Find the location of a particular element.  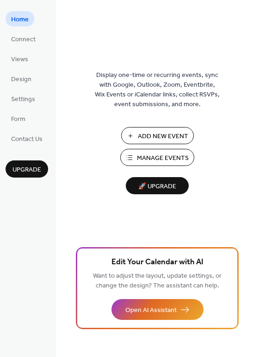

button: Upgrade is located at coordinates (27, 169).